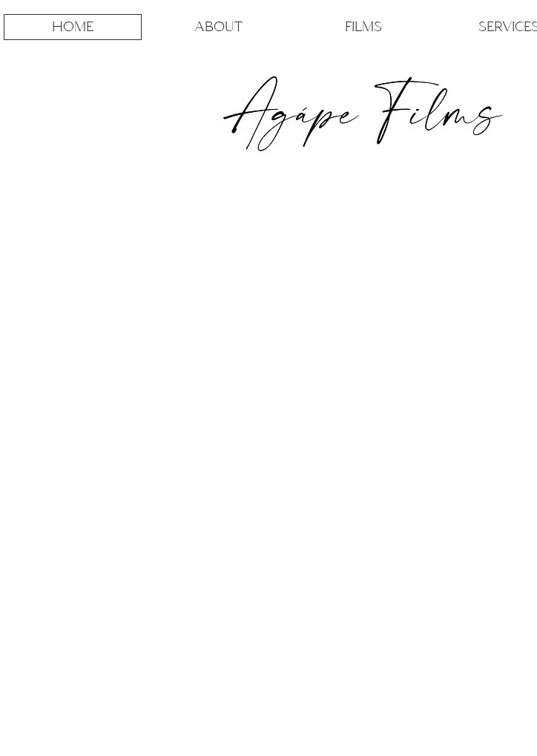  Describe the element at coordinates (73, 26) in the screenshot. I see `a: HOME` at that location.